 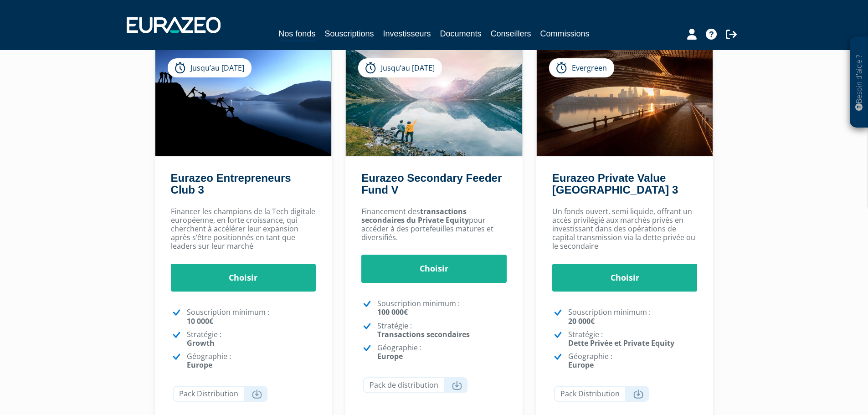 I want to click on a: Conseillers, so click(x=511, y=34).